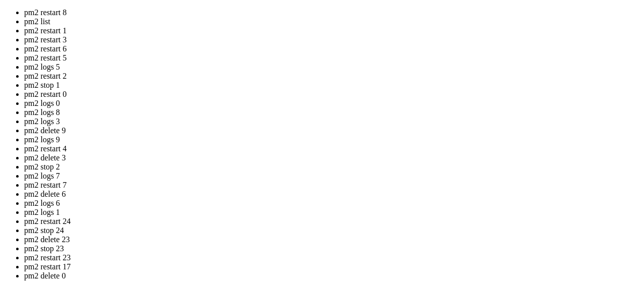  Describe the element at coordinates (332, 176) in the screenshot. I see `li: pm2 logs 7` at that location.